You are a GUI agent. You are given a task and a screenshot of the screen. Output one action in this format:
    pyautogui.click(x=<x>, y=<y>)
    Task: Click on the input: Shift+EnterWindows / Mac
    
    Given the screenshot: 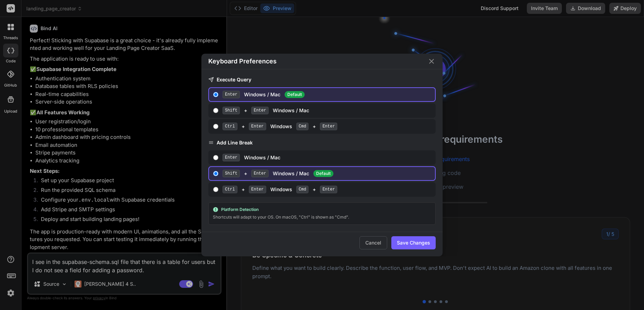 What is the action you would take?
    pyautogui.click(x=215, y=111)
    